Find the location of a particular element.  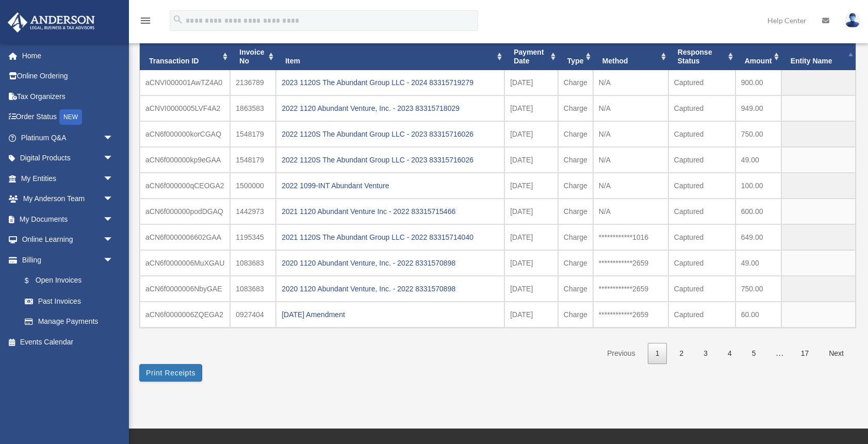

td: 1863583 is located at coordinates (253, 108).